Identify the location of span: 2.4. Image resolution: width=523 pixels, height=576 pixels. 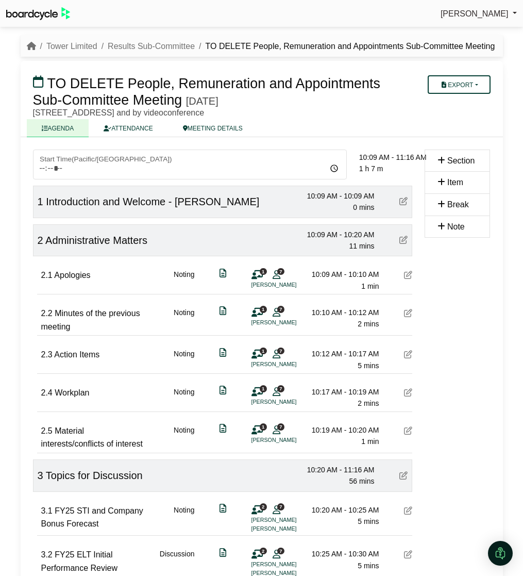
(47, 392).